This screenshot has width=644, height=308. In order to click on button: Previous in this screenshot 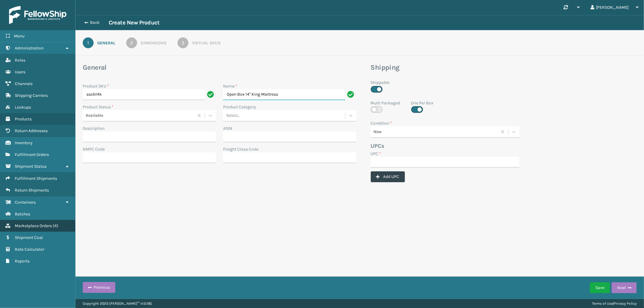, I will do `click(99, 287)`.